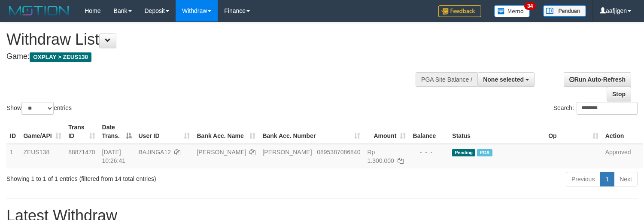  I want to click on h1: Withdraw List, so click(213, 40).